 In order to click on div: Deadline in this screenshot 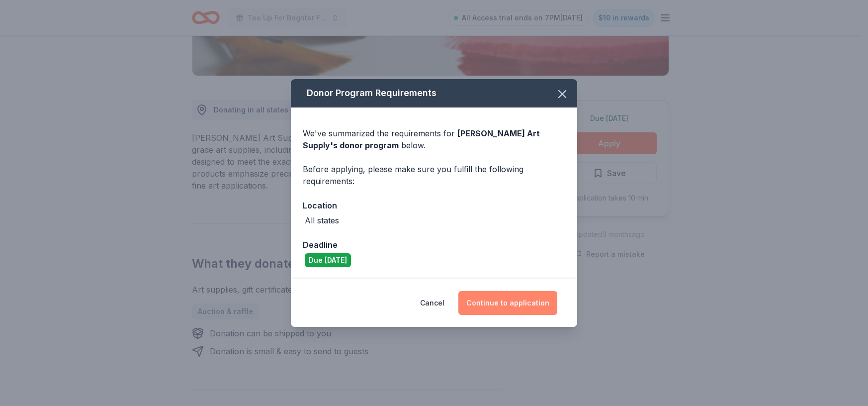, I will do `click(434, 245)`.